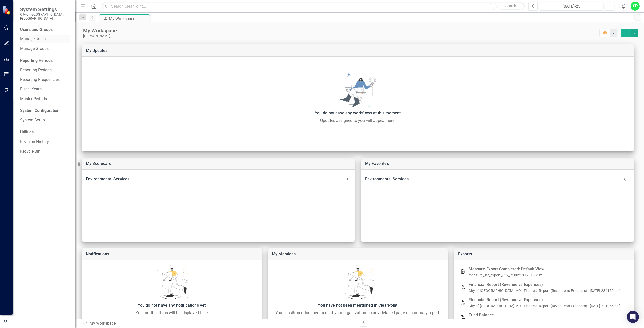  Describe the element at coordinates (45, 39) in the screenshot. I see `a: Manage Users` at that location.